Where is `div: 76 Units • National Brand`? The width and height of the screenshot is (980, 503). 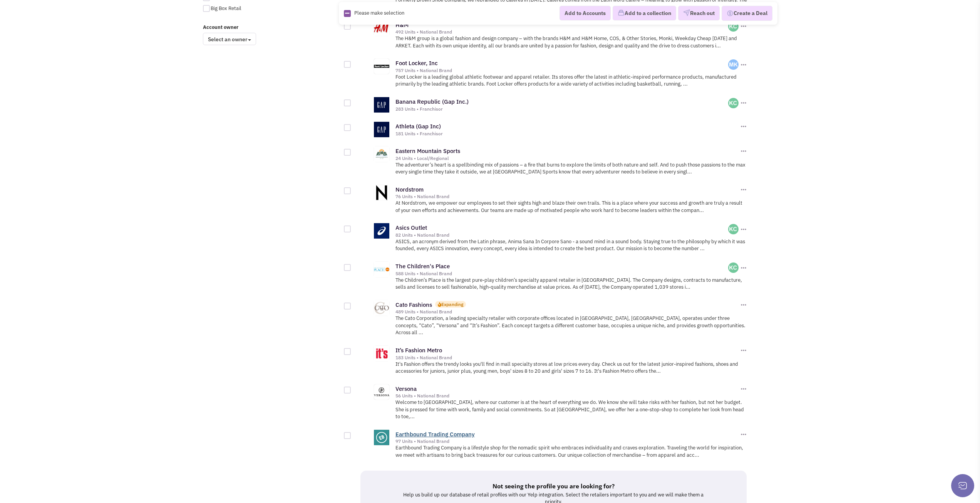
div: 76 Units • National Brand is located at coordinates (567, 196).